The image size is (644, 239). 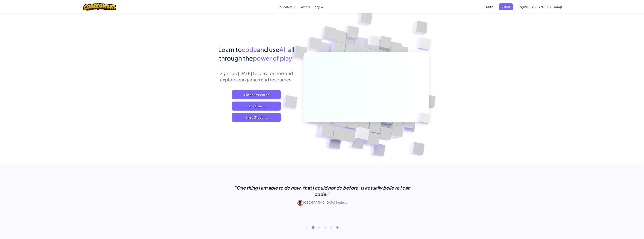 I want to click on p: “One thing I am able to do now, that I could not do before, is actually believe I can code.”, so click(x=322, y=191).